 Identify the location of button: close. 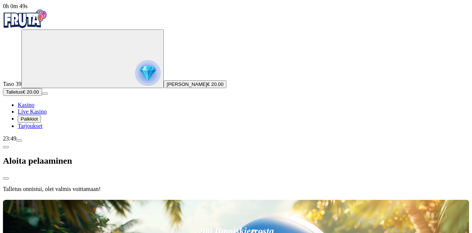
(6, 178).